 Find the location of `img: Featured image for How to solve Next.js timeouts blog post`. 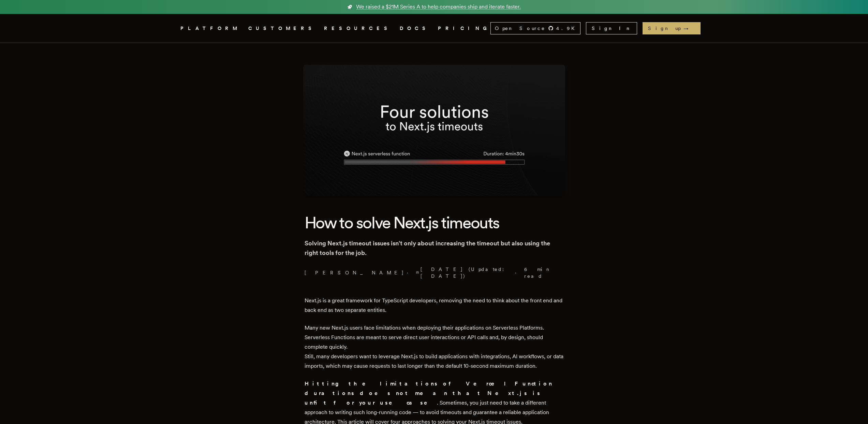

img: Featured image for How to solve Next.js timeouts blog post is located at coordinates (434, 130).